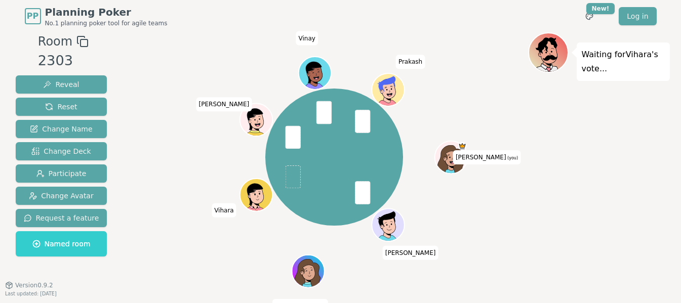 The height and width of the screenshot is (303, 681). What do you see at coordinates (34, 286) in the screenshot?
I see `span: Version 0.9.2` at bounding box center [34, 286].